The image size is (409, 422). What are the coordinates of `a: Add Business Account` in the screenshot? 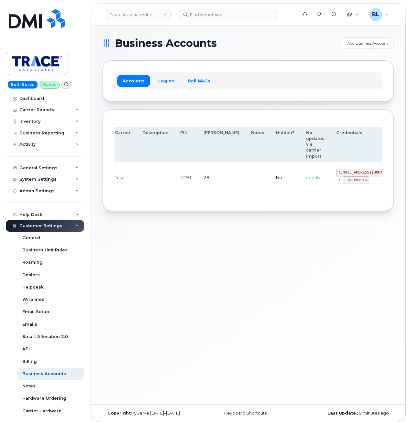 It's located at (367, 43).